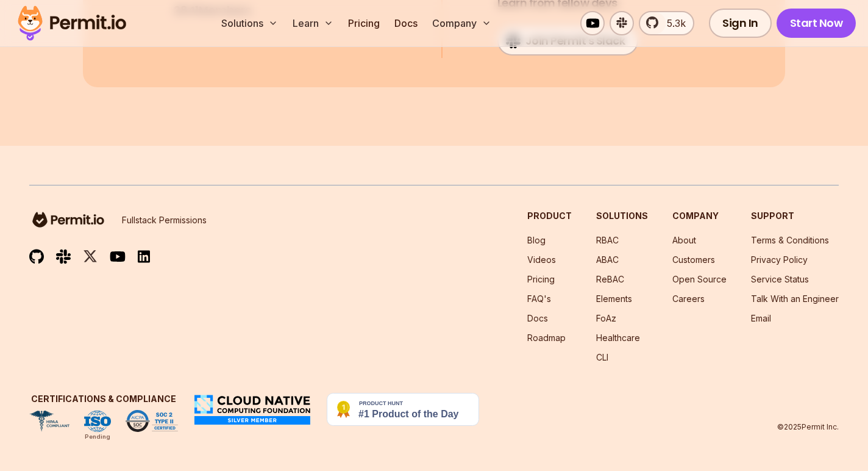  What do you see at coordinates (699, 216) in the screenshot?
I see `h3: Company` at bounding box center [699, 216].